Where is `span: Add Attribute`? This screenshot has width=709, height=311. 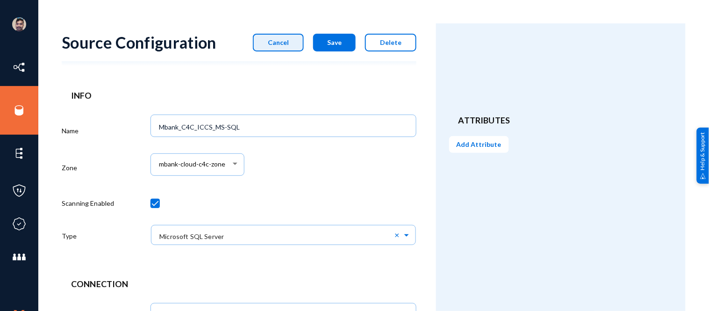
span: Add Attribute is located at coordinates (479, 144).